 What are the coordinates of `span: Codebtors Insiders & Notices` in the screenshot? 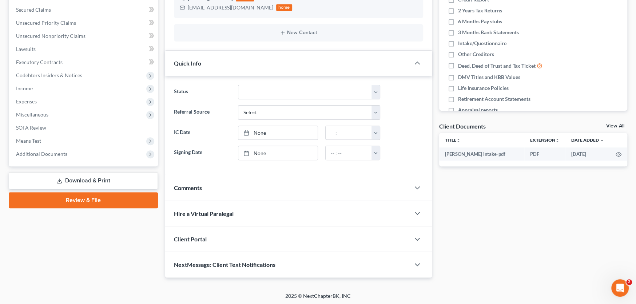 It's located at (49, 75).